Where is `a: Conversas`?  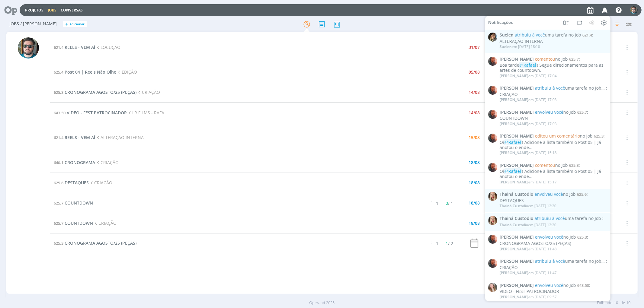 a: Conversas is located at coordinates (72, 10).